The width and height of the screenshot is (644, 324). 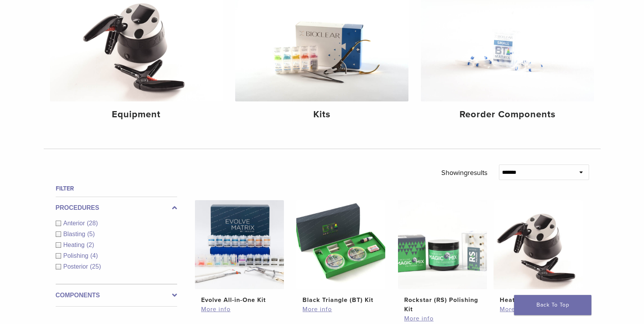 What do you see at coordinates (239, 300) in the screenshot?
I see `h2: Evolve All-in-One Kit` at bounding box center [239, 300].